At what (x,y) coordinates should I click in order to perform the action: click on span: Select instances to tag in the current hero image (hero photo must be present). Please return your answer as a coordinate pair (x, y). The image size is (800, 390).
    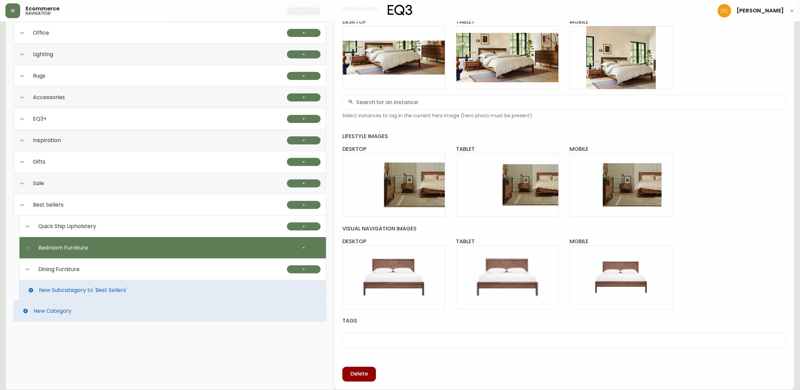
    Looking at the image, I should click on (564, 116).